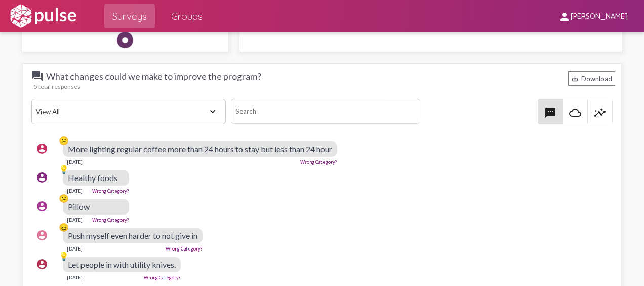 The width and height of the screenshot is (644, 286). Describe the element at coordinates (78, 206) in the screenshot. I see `span: Pillow` at that location.